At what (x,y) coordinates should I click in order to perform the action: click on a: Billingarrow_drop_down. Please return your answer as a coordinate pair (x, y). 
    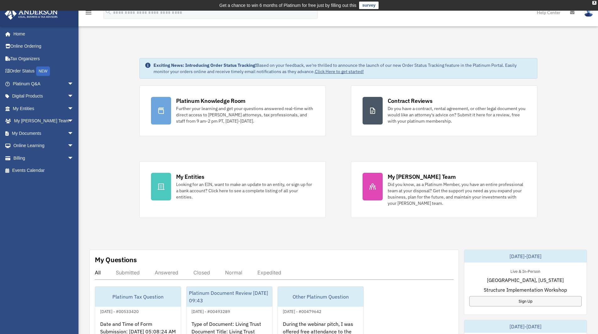
    Looking at the image, I should click on (44, 158).